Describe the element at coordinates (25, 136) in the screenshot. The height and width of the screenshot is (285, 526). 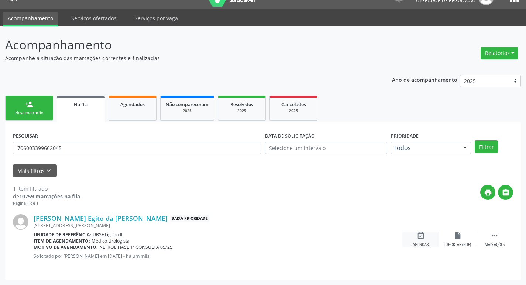
I see `label: PESQUISAR` at that location.